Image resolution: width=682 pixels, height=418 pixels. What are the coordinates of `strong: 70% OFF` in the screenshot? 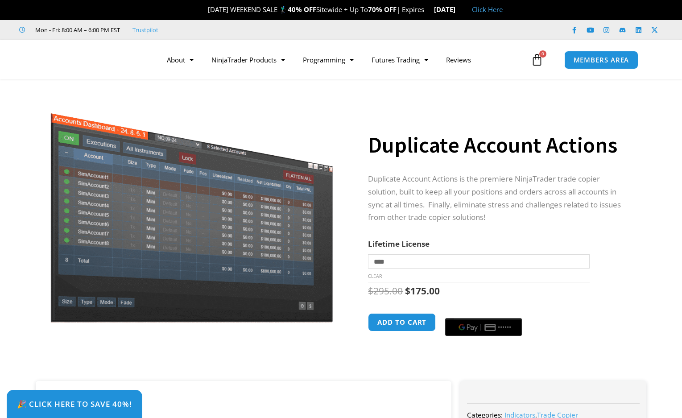 It's located at (382, 9).